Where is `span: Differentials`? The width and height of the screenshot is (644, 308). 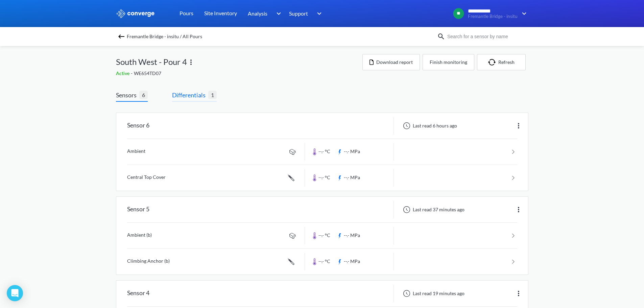 span: Differentials is located at coordinates (190, 95).